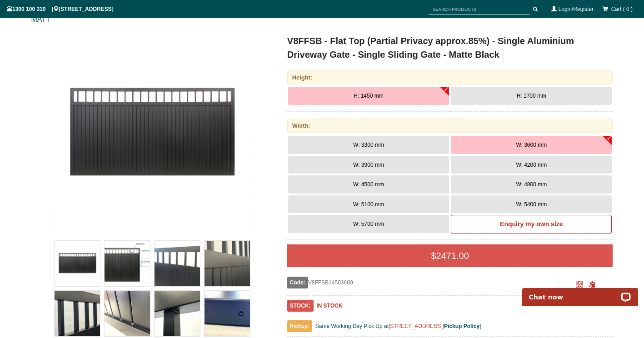 Image resolution: width=644 pixels, height=338 pixels. What do you see at coordinates (369, 96) in the screenshot?
I see `span: H: 1450 mm` at bounding box center [369, 96].